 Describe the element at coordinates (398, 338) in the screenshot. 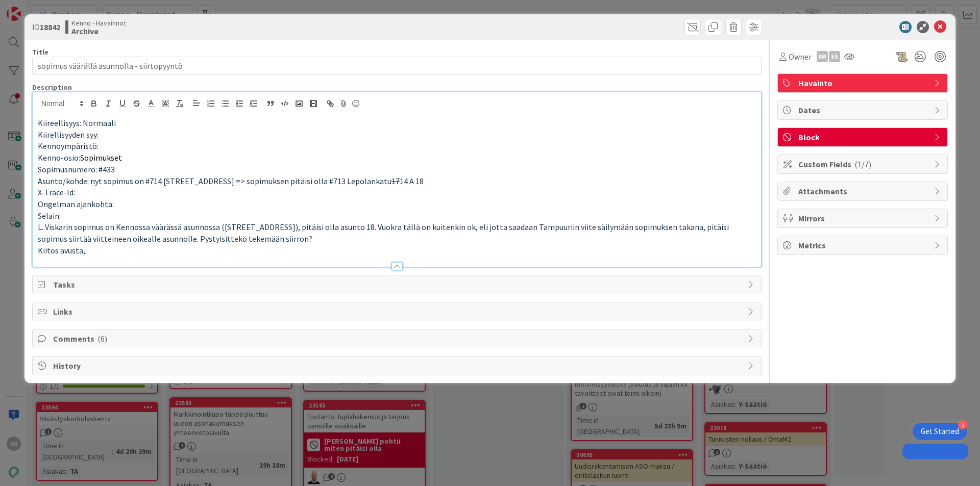

I see `span: Comments` at that location.